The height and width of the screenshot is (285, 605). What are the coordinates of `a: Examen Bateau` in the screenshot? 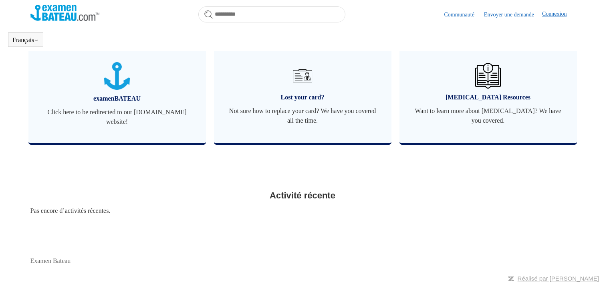 It's located at (51, 261).